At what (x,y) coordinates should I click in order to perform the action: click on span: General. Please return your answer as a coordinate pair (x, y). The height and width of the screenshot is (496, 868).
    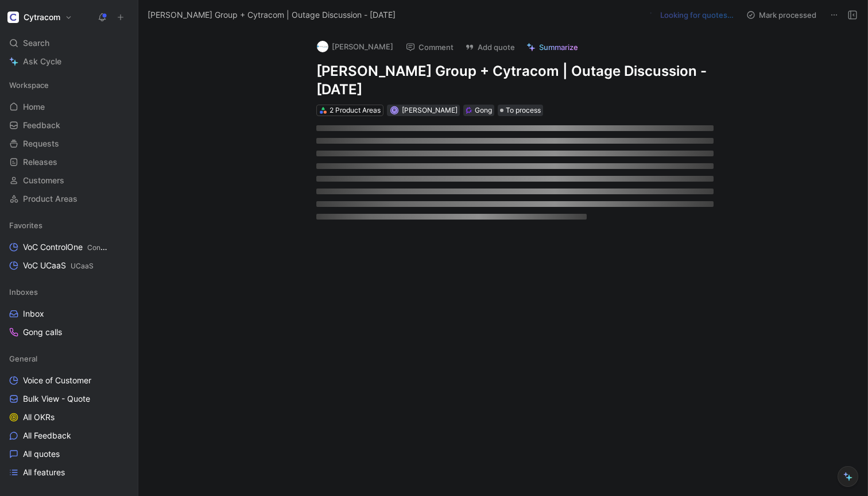
    Looking at the image, I should click on (23, 359).